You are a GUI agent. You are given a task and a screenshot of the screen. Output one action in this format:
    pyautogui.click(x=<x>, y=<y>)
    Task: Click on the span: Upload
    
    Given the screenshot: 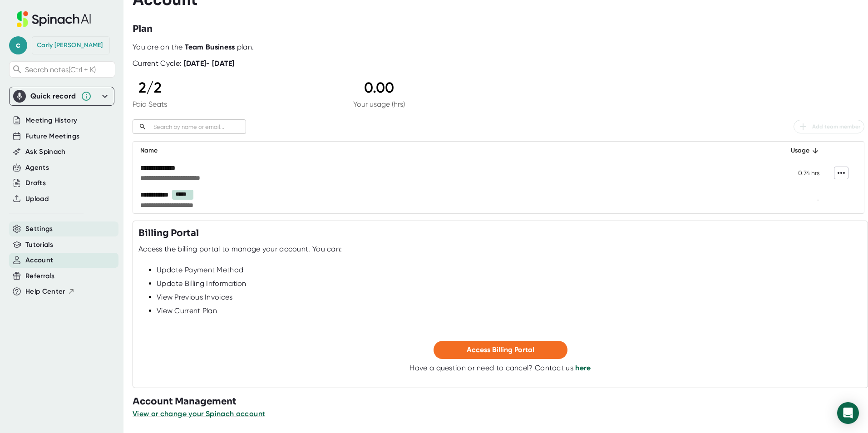 What is the action you would take?
    pyautogui.click(x=37, y=199)
    